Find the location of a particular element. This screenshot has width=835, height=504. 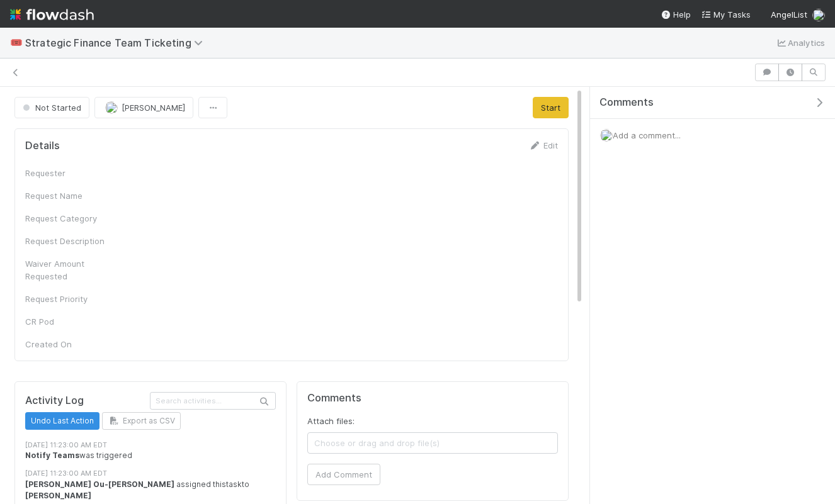

div: Request Name is located at coordinates (72, 196).